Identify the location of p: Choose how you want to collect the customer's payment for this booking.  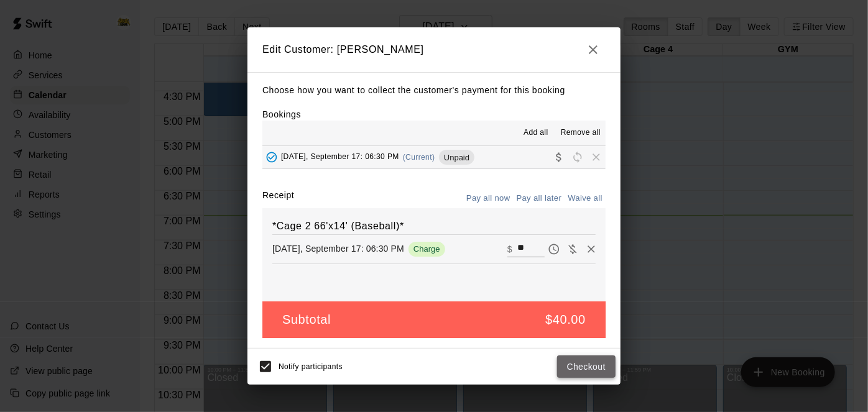
(434, 90).